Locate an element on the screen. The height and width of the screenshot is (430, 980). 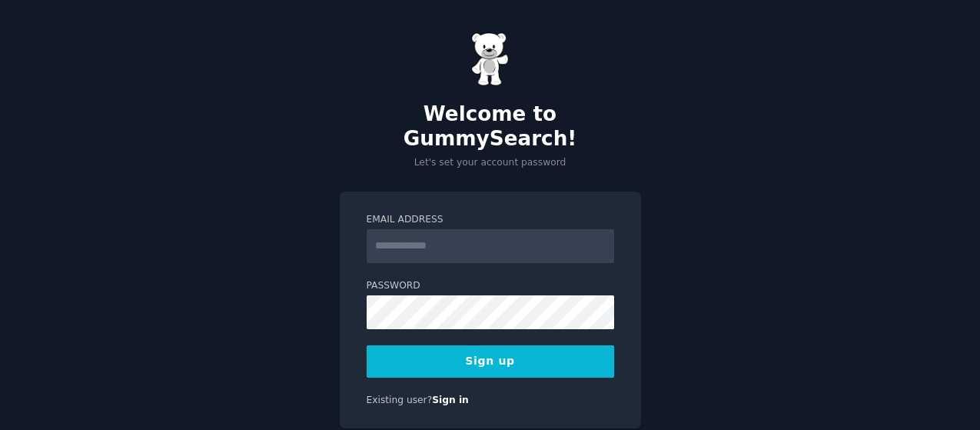
h2: Welcome to GummySearch! is located at coordinates (490, 126).